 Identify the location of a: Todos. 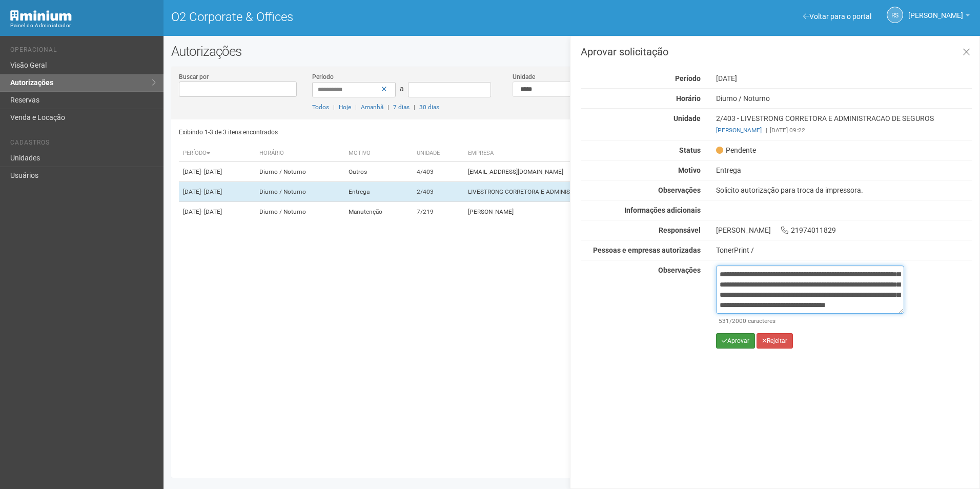
(320, 108).